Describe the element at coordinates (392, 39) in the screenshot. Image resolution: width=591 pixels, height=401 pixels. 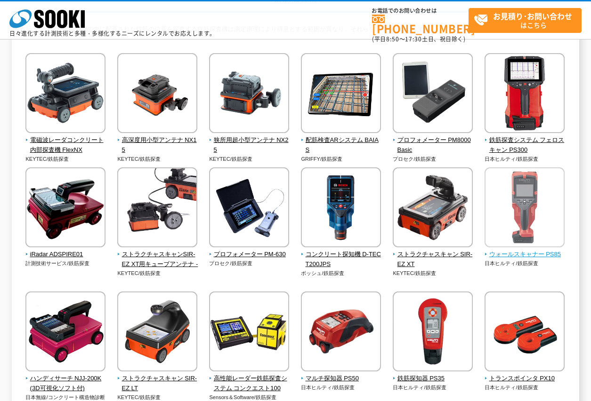
I see `span: 8:50` at that location.